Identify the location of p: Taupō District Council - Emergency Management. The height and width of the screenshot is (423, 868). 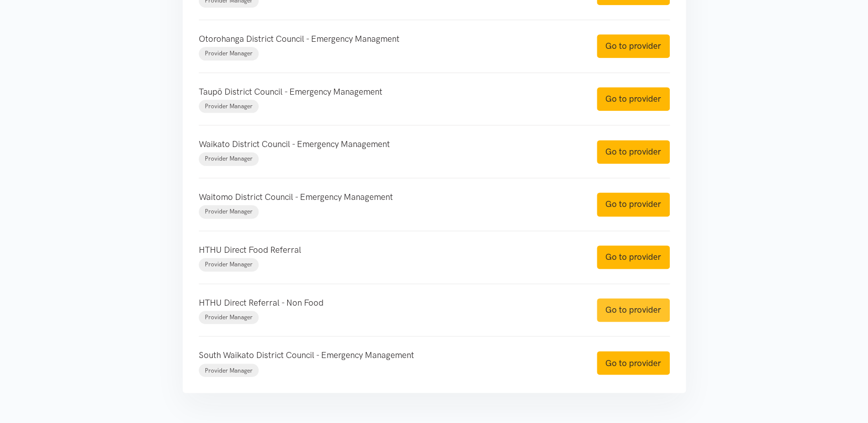
(387, 91).